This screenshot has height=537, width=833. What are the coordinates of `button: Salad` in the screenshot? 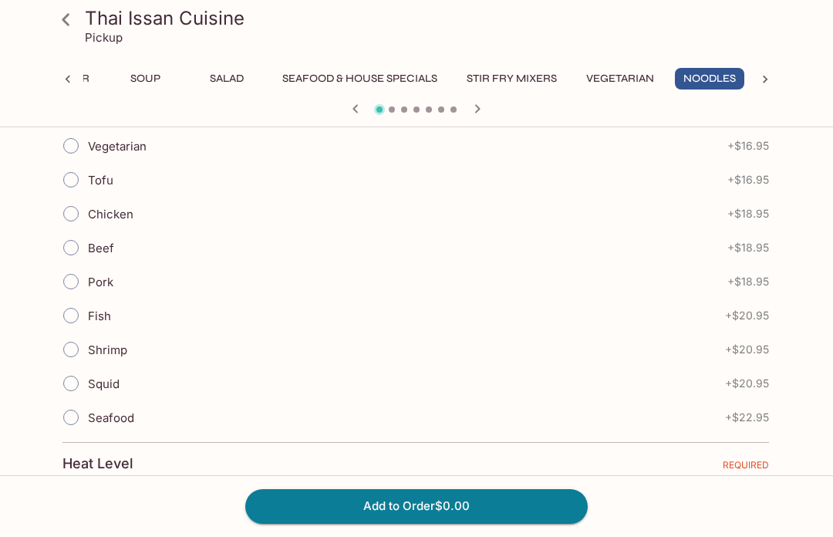 It's located at (227, 79).